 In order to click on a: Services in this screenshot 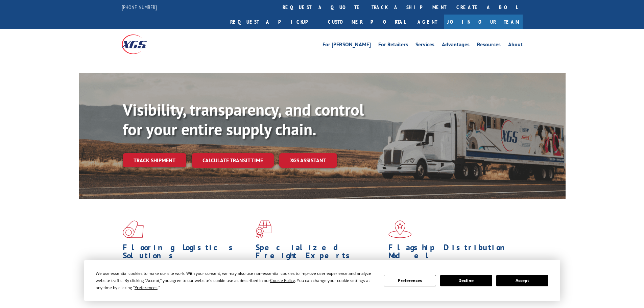, I will do `click(425, 46)`.